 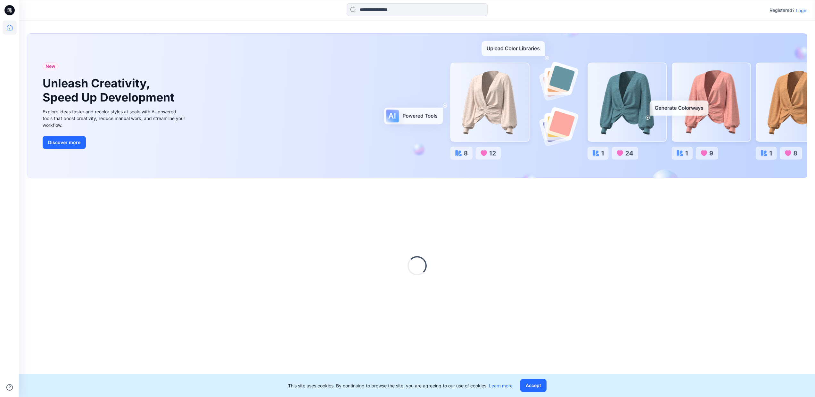 I want to click on span: New, so click(x=50, y=66).